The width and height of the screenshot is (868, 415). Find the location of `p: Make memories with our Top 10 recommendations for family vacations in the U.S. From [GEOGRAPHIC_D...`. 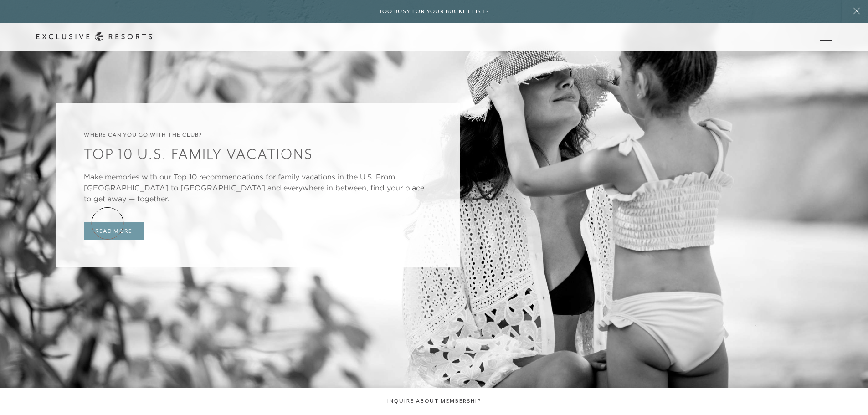

p: Make memories with our Top 10 recommendations for family vacations in the U.S. From [GEOGRAPHIC_D... is located at coordinates (258, 188).